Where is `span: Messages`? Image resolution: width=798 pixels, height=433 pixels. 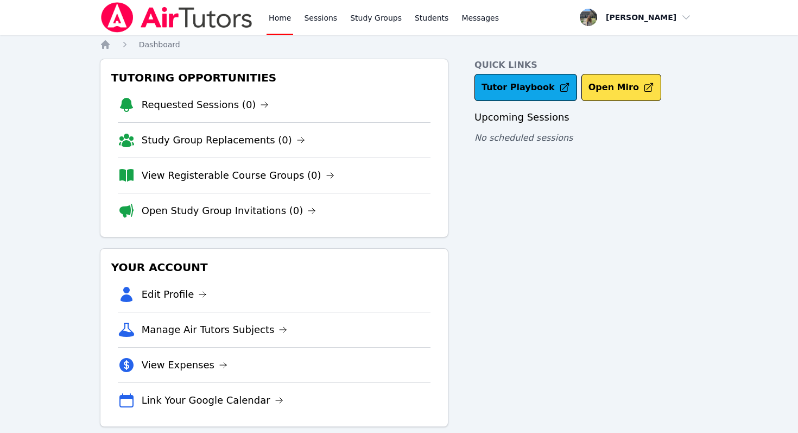
span: Messages is located at coordinates (480, 18).